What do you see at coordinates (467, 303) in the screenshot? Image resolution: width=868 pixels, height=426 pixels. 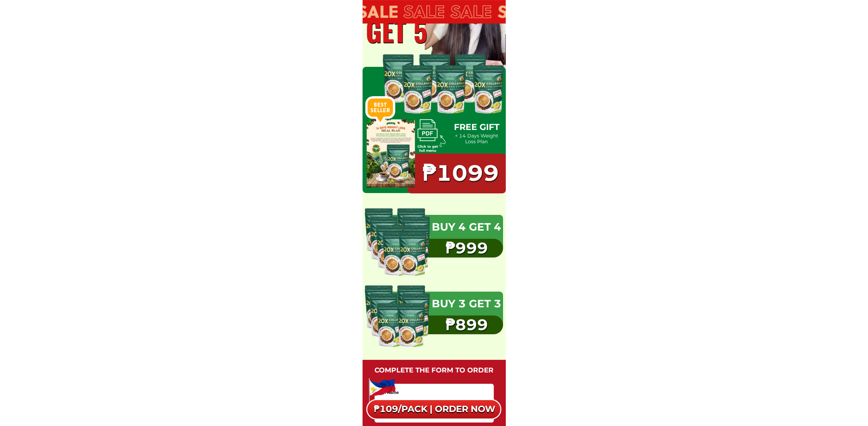 I see `h1: BUY 3 get 3` at bounding box center [467, 303].